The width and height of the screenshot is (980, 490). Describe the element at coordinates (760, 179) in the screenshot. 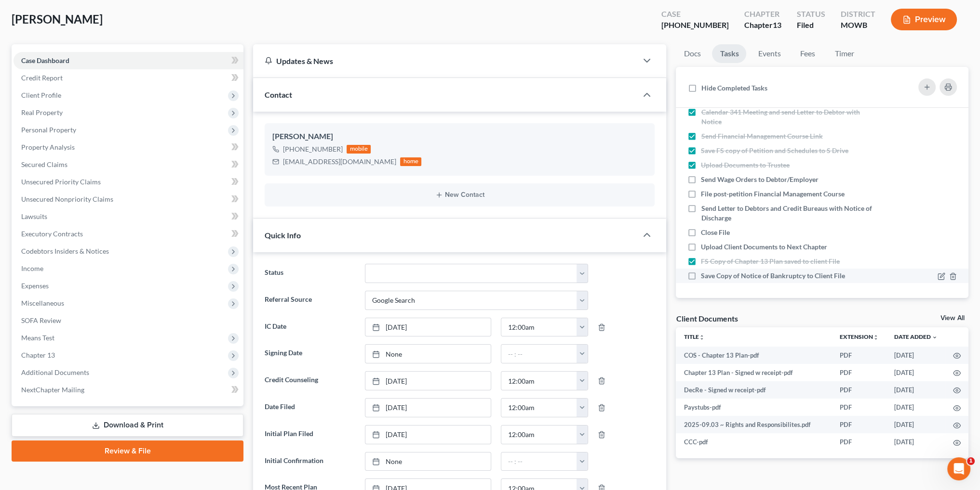

I see `span: Send Wage Orders to Debtor/Employer` at that location.